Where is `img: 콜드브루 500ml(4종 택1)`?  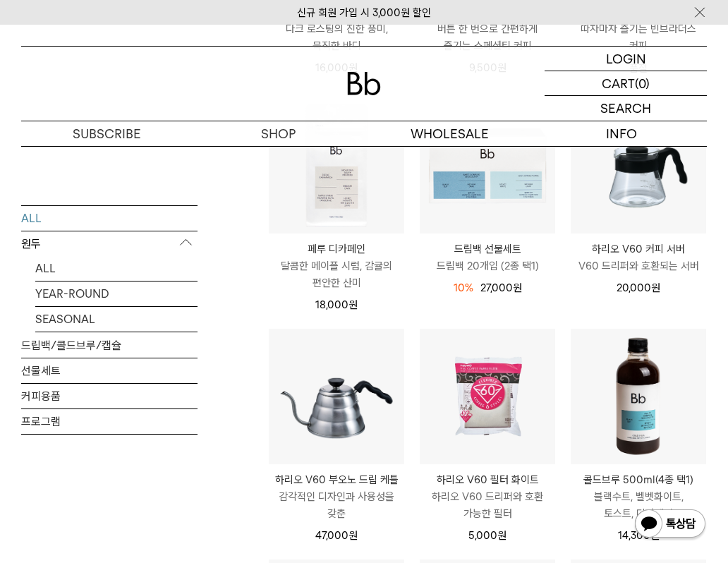 img: 콜드브루 500ml(4종 택1) is located at coordinates (639, 397).